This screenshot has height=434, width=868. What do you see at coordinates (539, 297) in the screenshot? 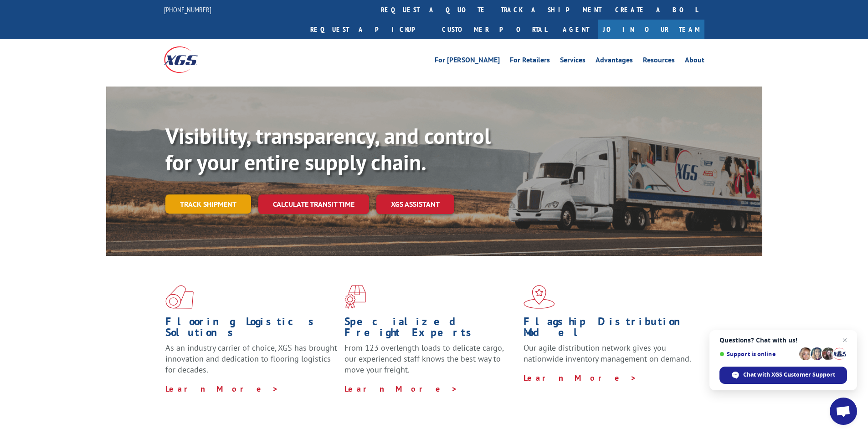
I see `img: xgs-icon-flagship-distribution-model-red` at bounding box center [539, 297].